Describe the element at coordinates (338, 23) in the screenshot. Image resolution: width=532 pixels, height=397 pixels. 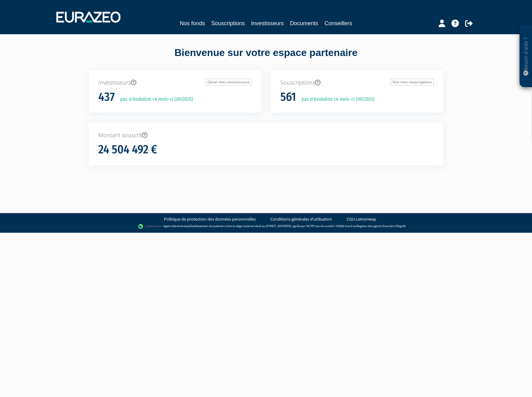
I see `a: Conseillers` at that location.